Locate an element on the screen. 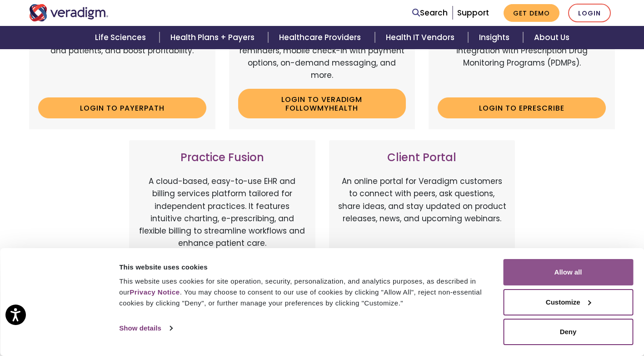 Image resolution: width=644 pixels, height=356 pixels. img: Veradigm logo is located at coordinates (68, 13).